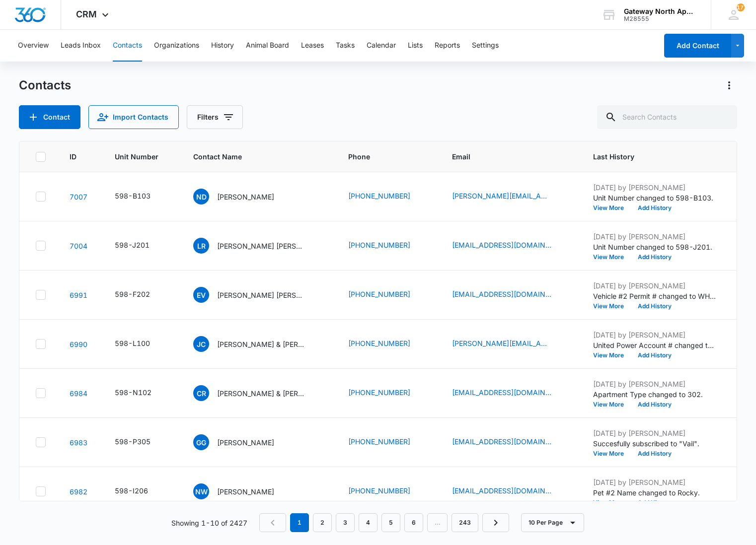  What do you see at coordinates (132, 245) in the screenshot?
I see `div: 598-J201` at bounding box center [132, 245].